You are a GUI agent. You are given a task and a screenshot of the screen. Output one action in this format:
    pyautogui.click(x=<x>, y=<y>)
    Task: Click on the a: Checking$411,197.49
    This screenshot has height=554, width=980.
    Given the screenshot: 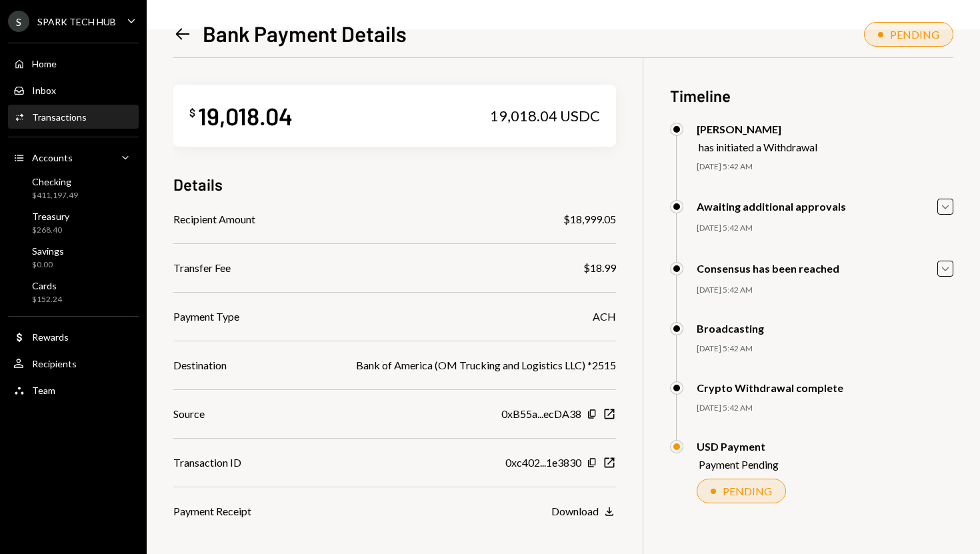 What is the action you would take?
    pyautogui.click(x=73, y=188)
    